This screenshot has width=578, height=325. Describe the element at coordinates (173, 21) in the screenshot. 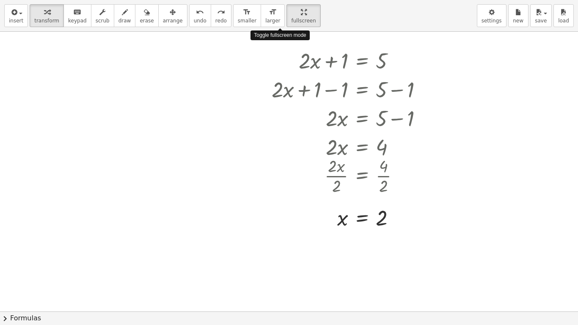

I see `span: arrange` at that location.